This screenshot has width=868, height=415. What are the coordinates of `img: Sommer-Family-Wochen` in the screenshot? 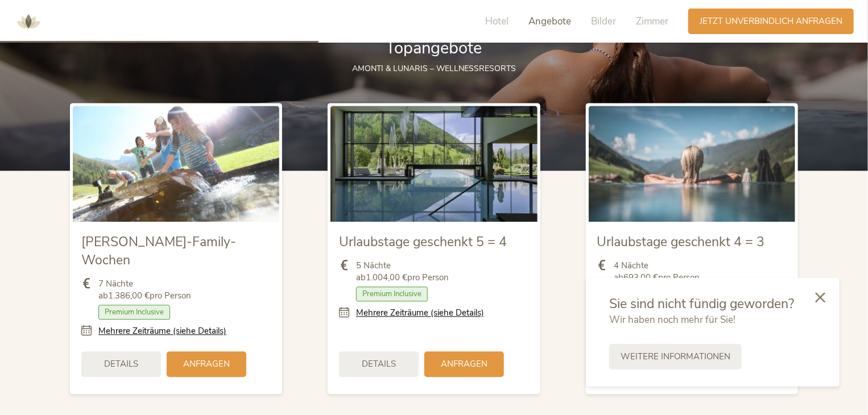 It's located at (176, 164).